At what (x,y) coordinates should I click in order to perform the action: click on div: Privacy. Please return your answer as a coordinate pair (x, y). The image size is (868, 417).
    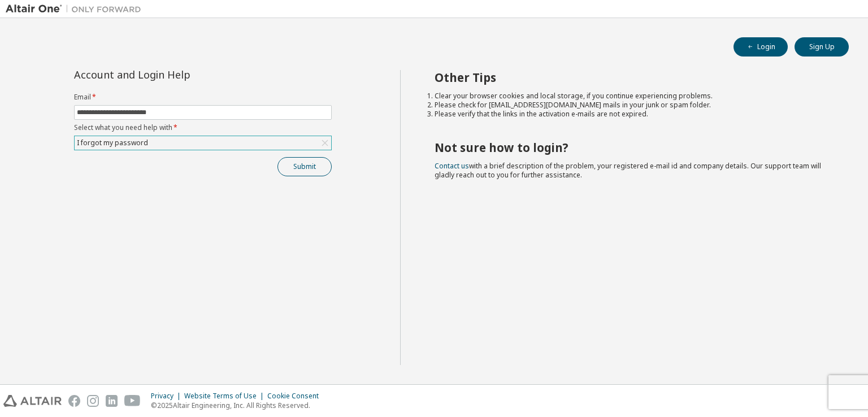
    Looking at the image, I should click on (167, 396).